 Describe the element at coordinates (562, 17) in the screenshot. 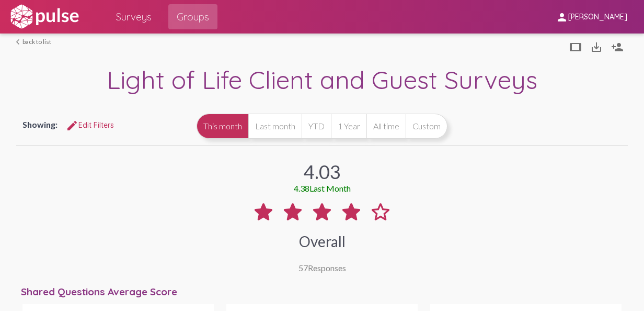

I see `mat-icon: person` at that location.